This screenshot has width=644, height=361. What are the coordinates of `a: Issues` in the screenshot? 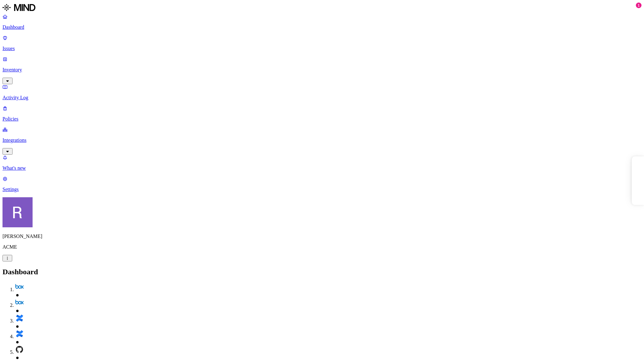 It's located at (322, 43).